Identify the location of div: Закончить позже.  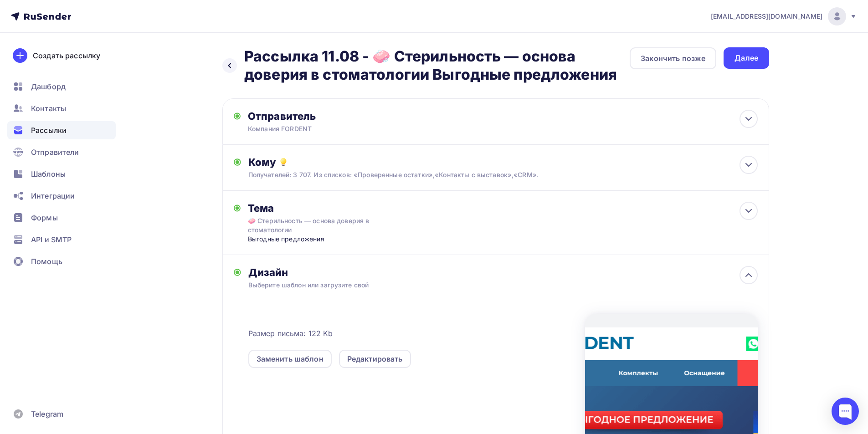
(673, 58).